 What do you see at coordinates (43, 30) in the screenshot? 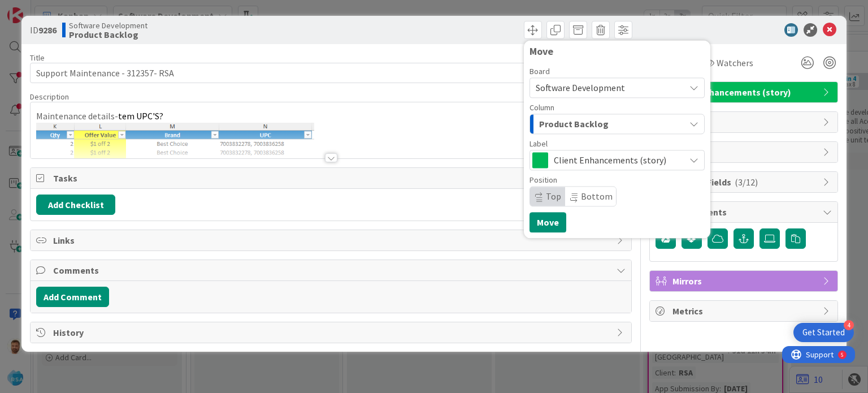
I see `span: ID` at bounding box center [43, 30].